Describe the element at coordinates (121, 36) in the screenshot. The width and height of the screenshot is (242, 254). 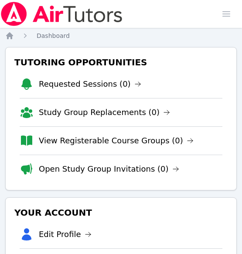
I see `nav: Breadcrumb` at that location.